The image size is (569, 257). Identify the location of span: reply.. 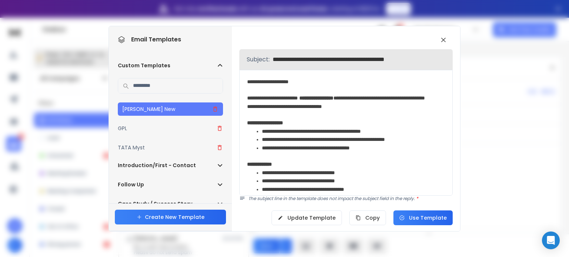
(410, 198).